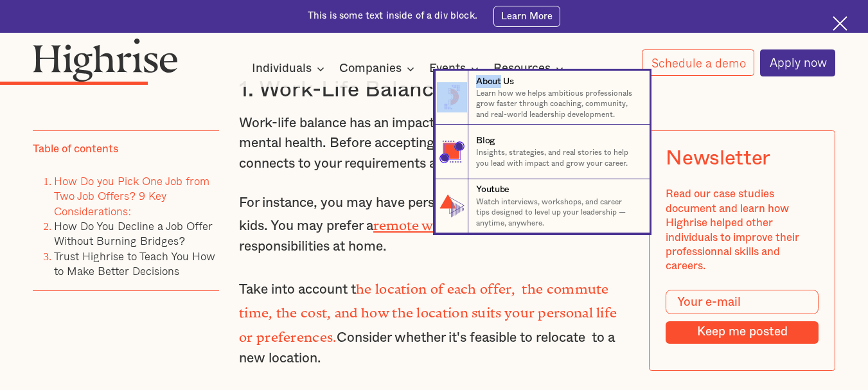 Image resolution: width=868 pixels, height=390 pixels. What do you see at coordinates (699, 62) in the screenshot?
I see `a: Schedule a demo` at bounding box center [699, 62].